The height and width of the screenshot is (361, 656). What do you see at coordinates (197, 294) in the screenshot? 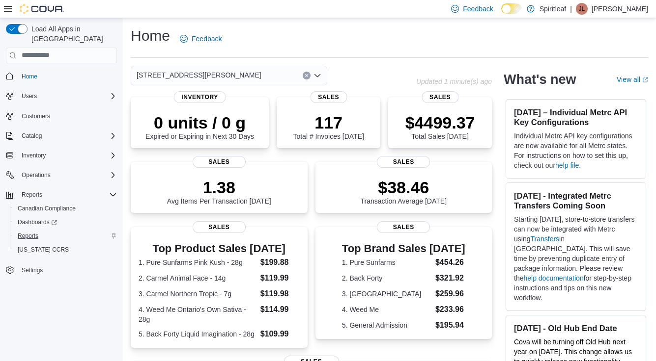
I see `dt: 3. Carmel Northern Tropic - 7g` at bounding box center [197, 294].